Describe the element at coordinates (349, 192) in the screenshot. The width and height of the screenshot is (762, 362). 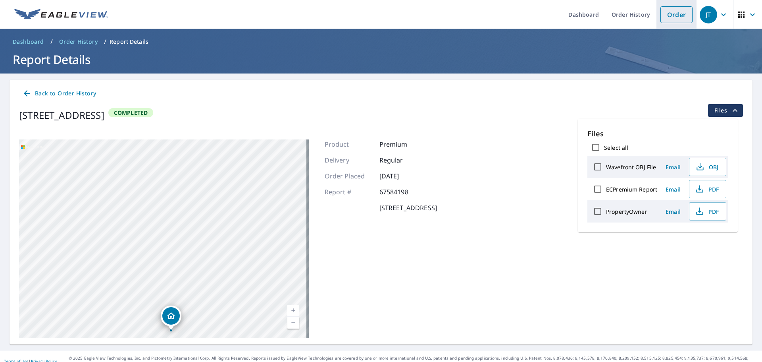
I see `p: Report #` at that location.